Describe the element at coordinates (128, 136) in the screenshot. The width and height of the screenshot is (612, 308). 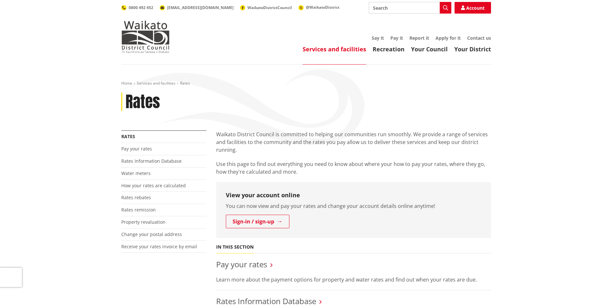
I see `a: Rates` at that location.